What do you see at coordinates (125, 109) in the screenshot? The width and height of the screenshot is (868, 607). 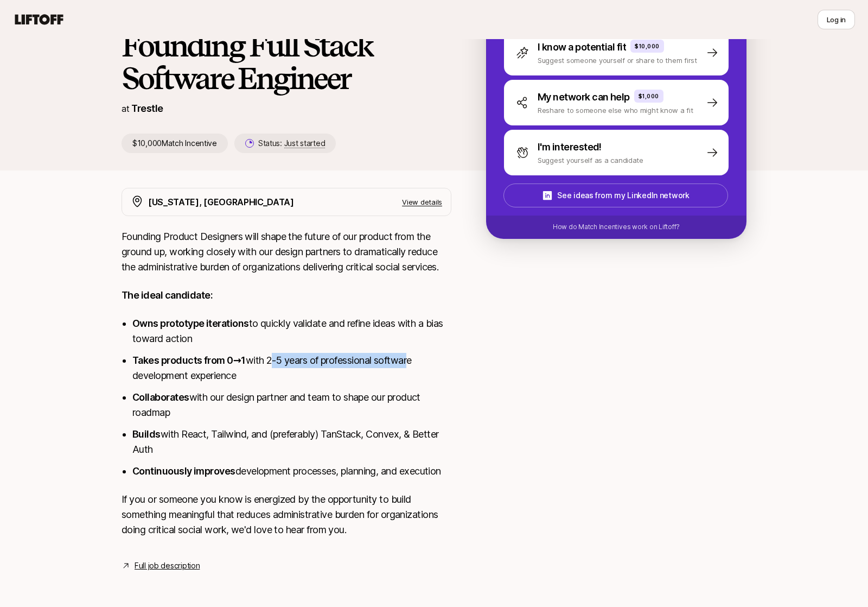 I see `p: at` at bounding box center [125, 109].